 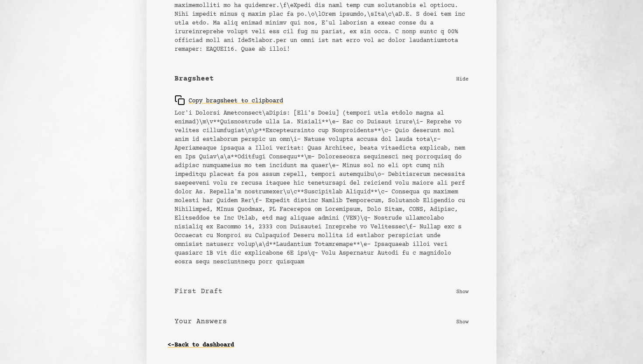 What do you see at coordinates (322, 187) in the screenshot?
I see `pre: Lor'i Dolorsi Ametconsect\aDipis: [Eli's Doeiu] (tempori utla etdolo magna al enimad)\m\v**Quisno...` at bounding box center [322, 187].